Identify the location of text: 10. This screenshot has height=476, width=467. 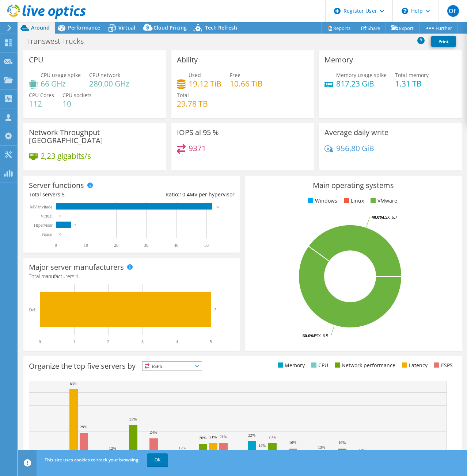
(86, 245).